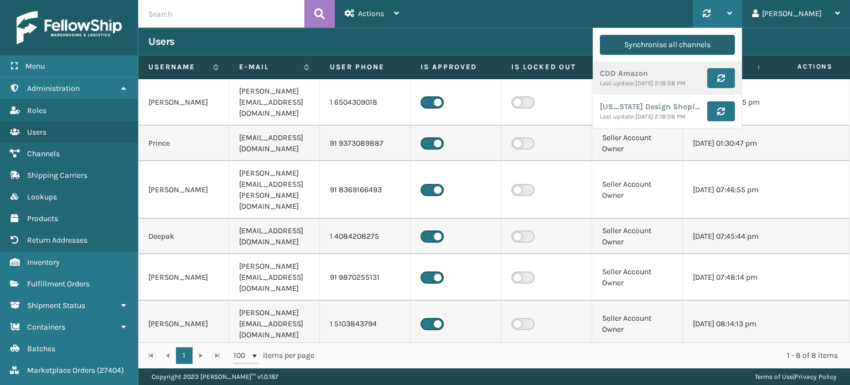 Image resolution: width=850 pixels, height=385 pixels. Describe the element at coordinates (42, 197) in the screenshot. I see `span: Lookups` at that location.